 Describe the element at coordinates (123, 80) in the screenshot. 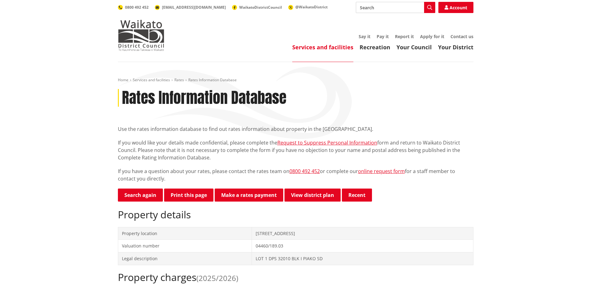

I see `a: Home` at that location.